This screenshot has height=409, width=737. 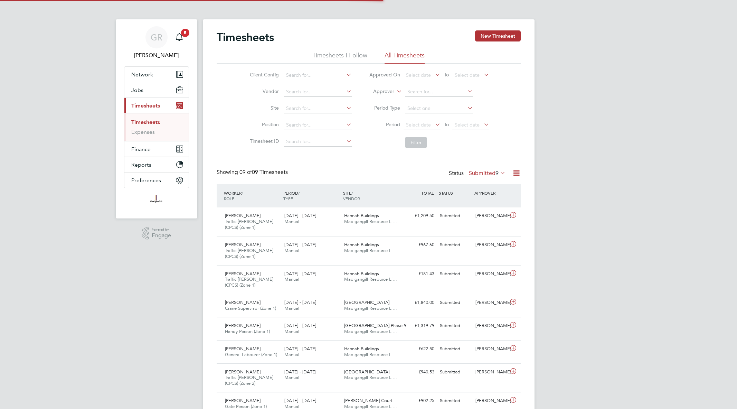 I want to click on a: Go to home page, so click(x=157, y=200).